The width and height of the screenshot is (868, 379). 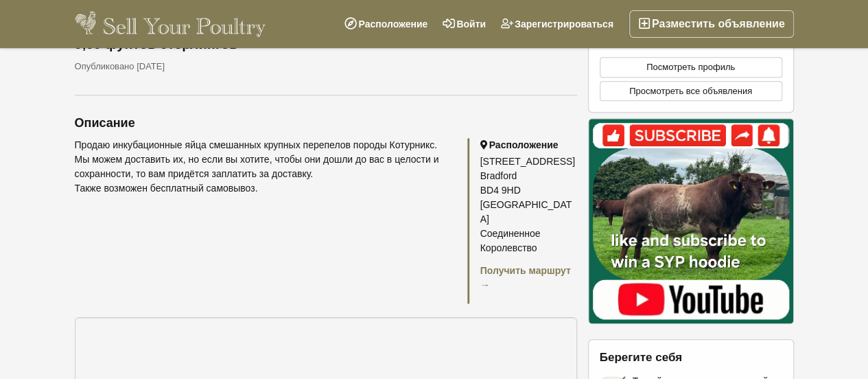 I want to click on a: Войти, so click(x=464, y=24).